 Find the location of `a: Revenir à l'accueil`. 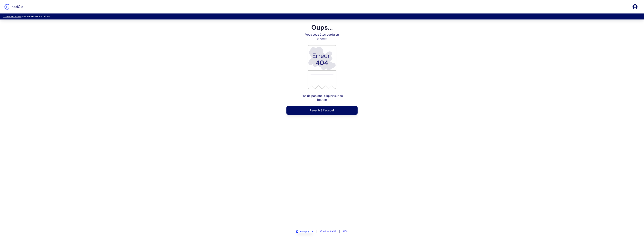

a: Revenir à l'accueil is located at coordinates (322, 110).